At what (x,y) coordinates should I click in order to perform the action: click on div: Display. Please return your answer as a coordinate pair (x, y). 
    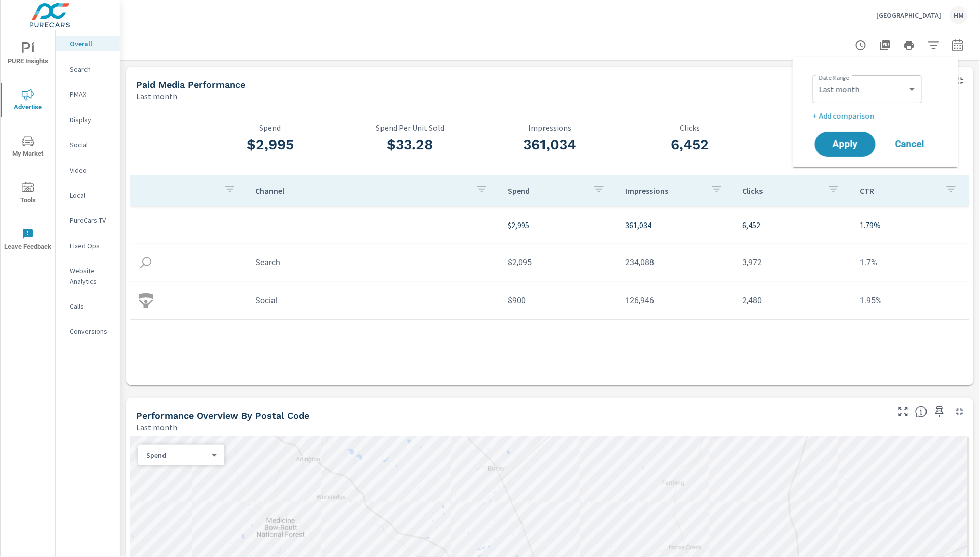
    Looking at the image, I should click on (87, 120).